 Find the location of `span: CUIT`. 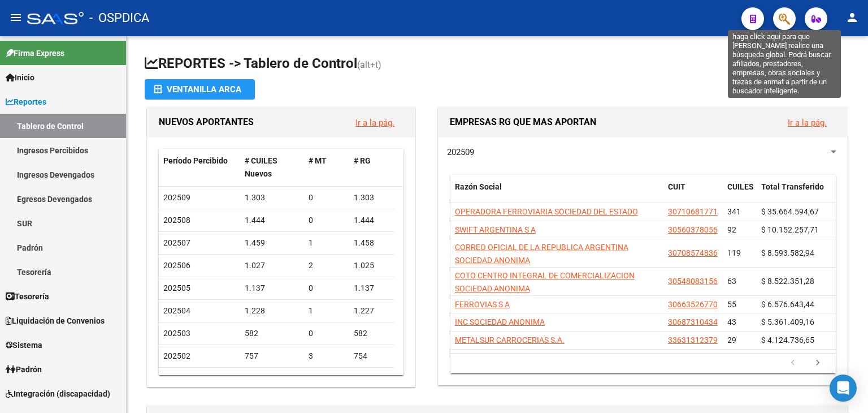

span: CUIT is located at coordinates (676, 187).